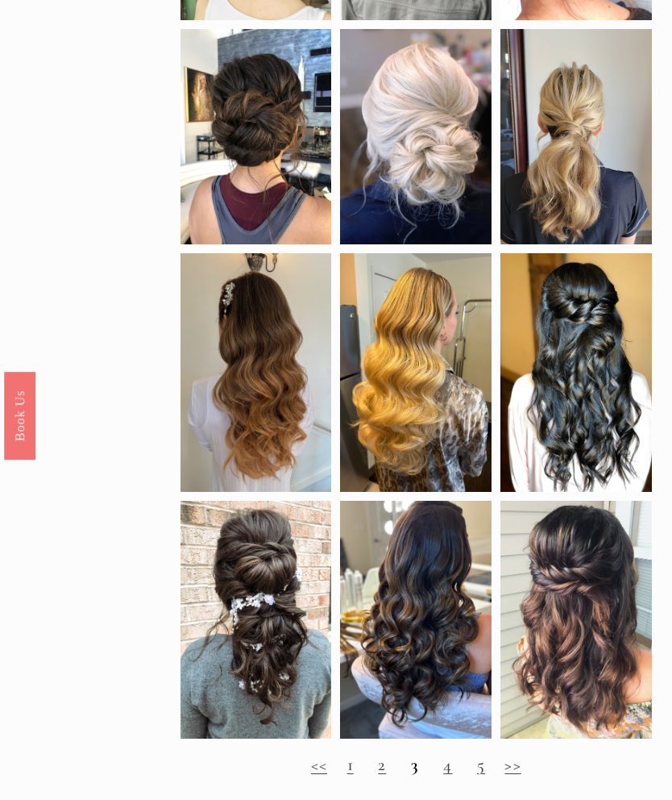 The height and width of the screenshot is (800, 672). What do you see at coordinates (19, 415) in the screenshot?
I see `a: Book Us` at bounding box center [19, 415].